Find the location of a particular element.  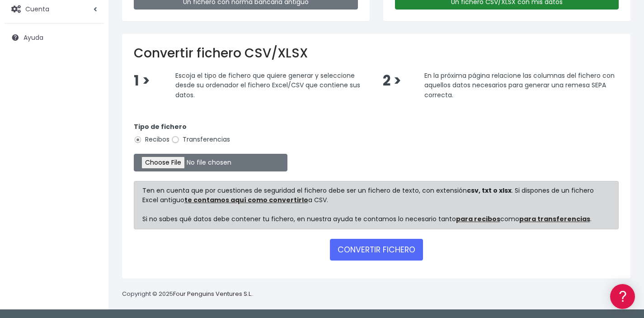

strong: csv, txt o xlsx is located at coordinates (489, 190).